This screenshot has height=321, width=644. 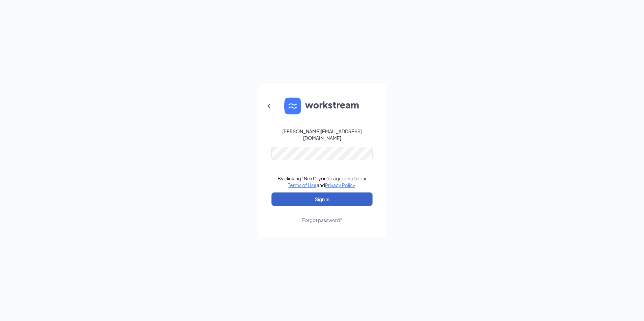 What do you see at coordinates (322, 182) in the screenshot?
I see `div: By clicking "Next", you're agreeing to our and .` at bounding box center [322, 182].